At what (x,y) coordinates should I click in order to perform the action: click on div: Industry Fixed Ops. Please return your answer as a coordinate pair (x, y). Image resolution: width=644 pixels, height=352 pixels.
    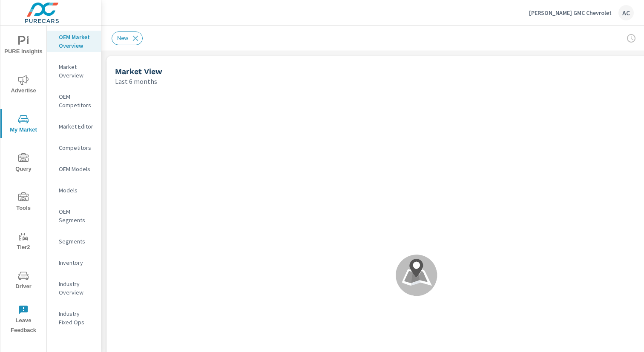
    Looking at the image, I should click on (74, 318).